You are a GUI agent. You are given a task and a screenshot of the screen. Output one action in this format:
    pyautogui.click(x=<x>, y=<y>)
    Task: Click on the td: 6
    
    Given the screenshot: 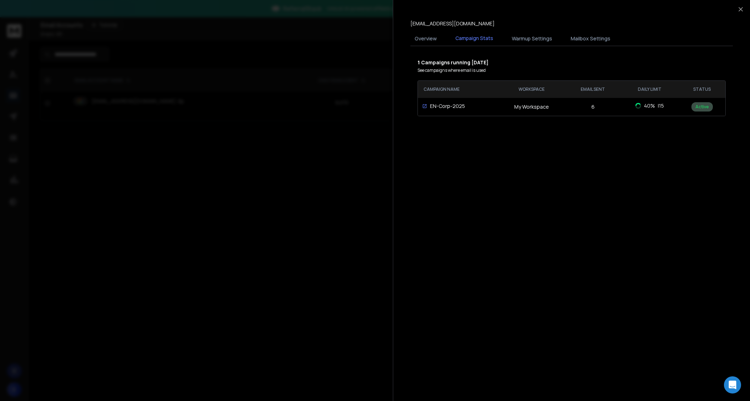 What is the action you would take?
    pyautogui.click(x=593, y=107)
    